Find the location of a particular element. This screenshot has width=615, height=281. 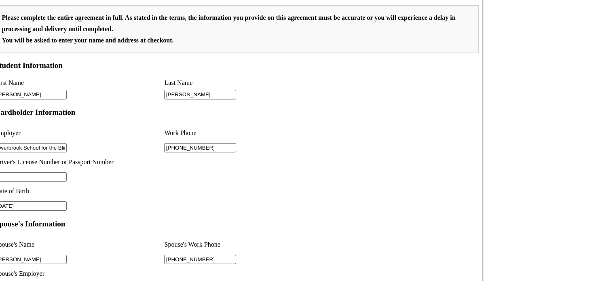

span: of 2 is located at coordinates (95, 6).